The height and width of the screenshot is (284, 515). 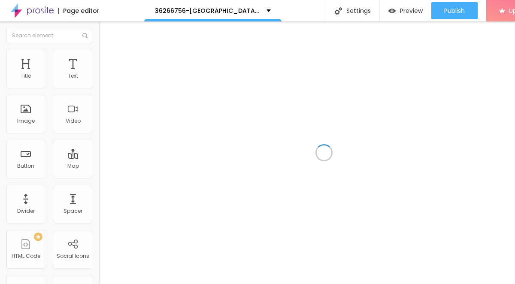 What do you see at coordinates (73, 76) in the screenshot?
I see `div: Text` at bounding box center [73, 76].